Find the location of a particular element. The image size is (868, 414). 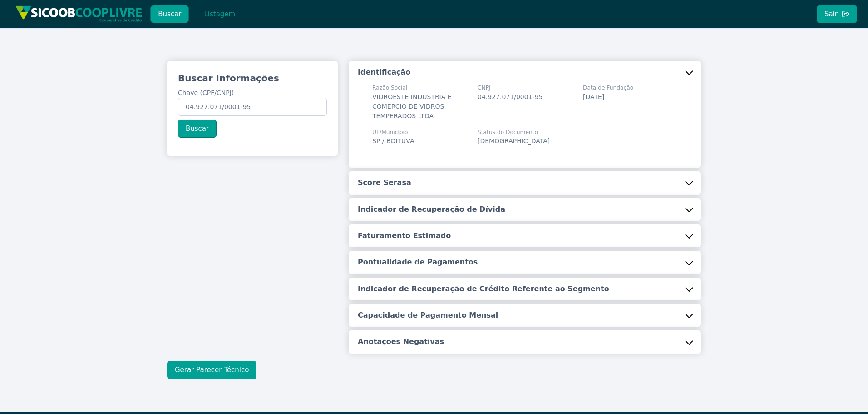

button: Identificação is located at coordinates (525, 72).